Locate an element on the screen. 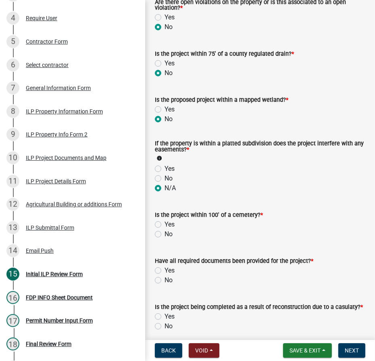  button: Next is located at coordinates (352, 350).